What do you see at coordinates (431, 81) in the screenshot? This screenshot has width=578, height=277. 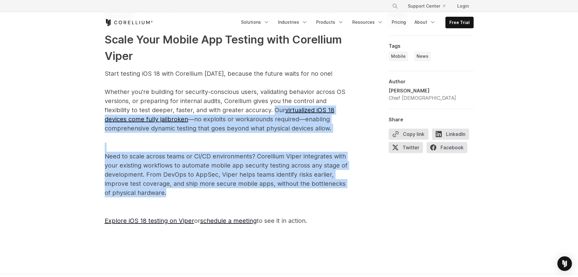 I see `div: Author` at bounding box center [431, 81].